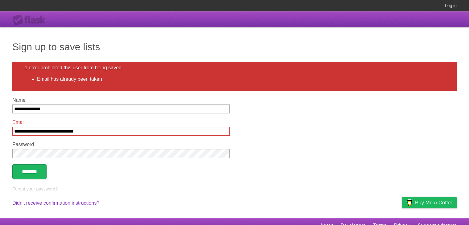  I want to click on label: Password, so click(121, 145).